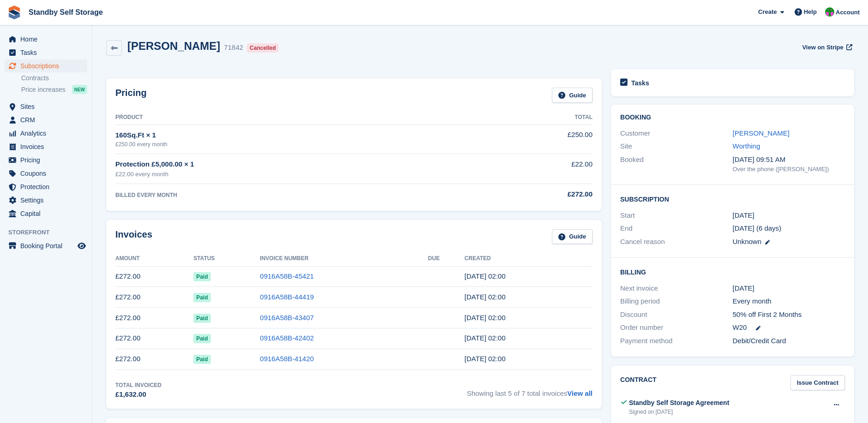  I want to click on span: Tasks, so click(48, 53).